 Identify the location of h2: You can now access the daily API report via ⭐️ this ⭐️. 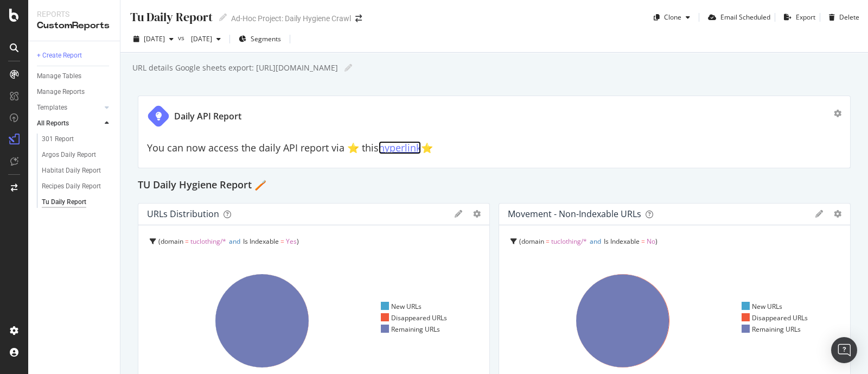
(495, 148).